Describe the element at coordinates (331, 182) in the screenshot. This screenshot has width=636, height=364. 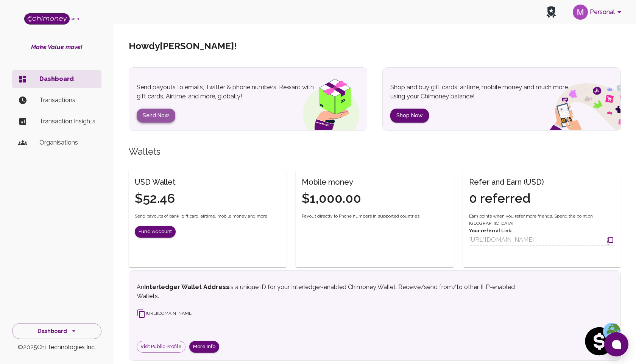
I see `h6: Mobile money` at that location.